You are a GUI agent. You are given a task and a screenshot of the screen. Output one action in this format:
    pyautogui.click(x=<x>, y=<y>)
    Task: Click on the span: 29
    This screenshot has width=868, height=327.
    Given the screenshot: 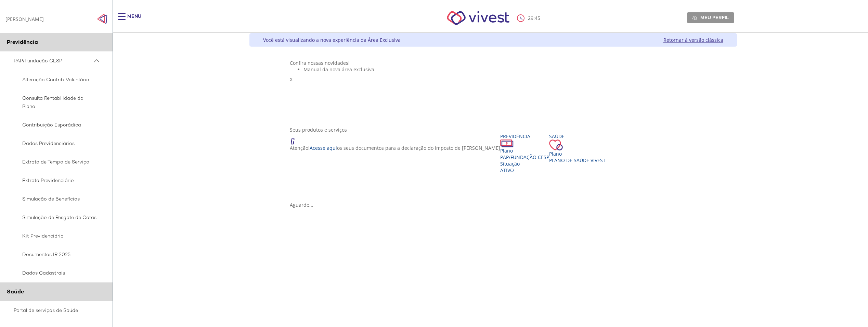 What is the action you would take?
    pyautogui.click(x=531, y=18)
    